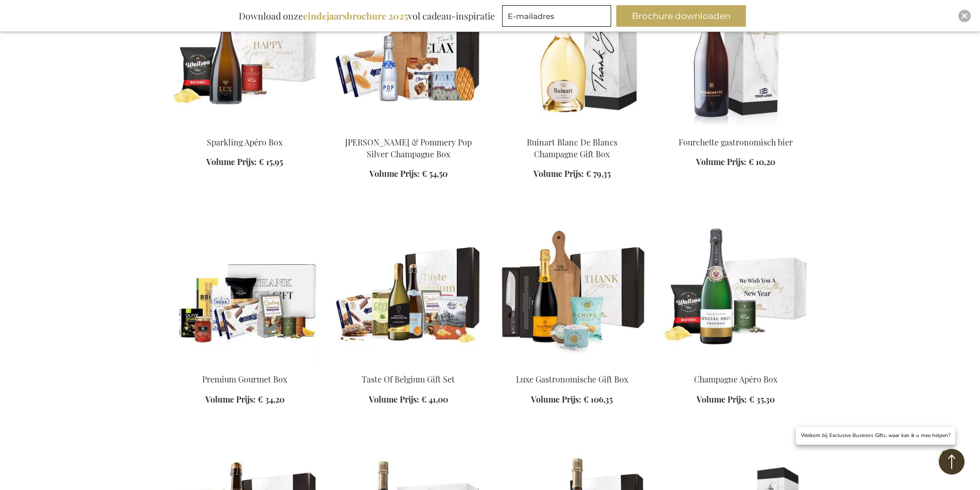 The image size is (980, 490). What do you see at coordinates (965, 16) in the screenshot?
I see `div: Close` at bounding box center [965, 16].